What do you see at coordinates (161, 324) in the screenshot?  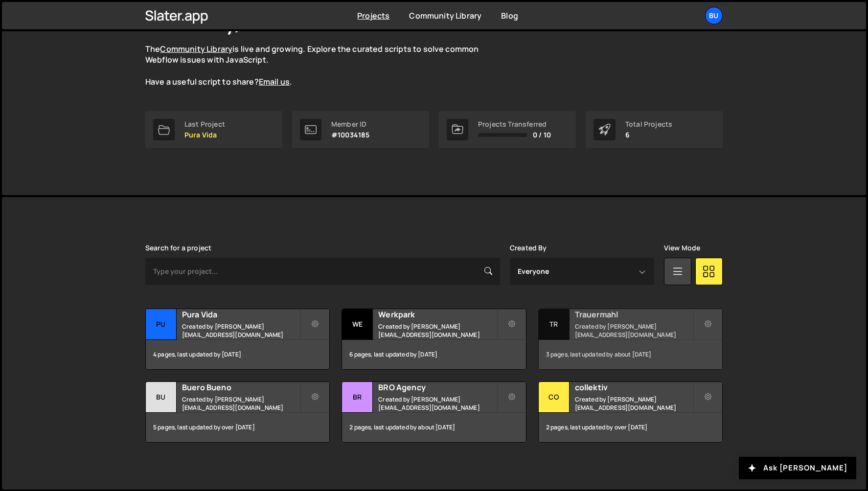 I see `div: Pu` at bounding box center [161, 324].